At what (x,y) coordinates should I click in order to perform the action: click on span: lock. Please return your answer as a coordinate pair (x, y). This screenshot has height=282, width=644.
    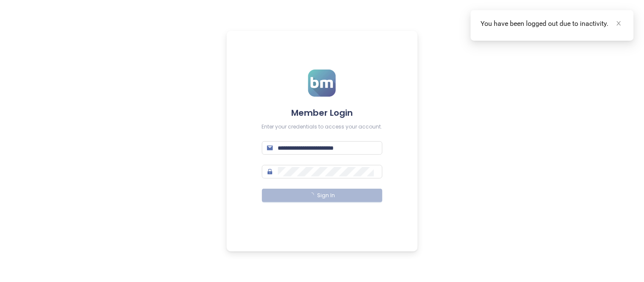
    Looking at the image, I should click on (270, 172).